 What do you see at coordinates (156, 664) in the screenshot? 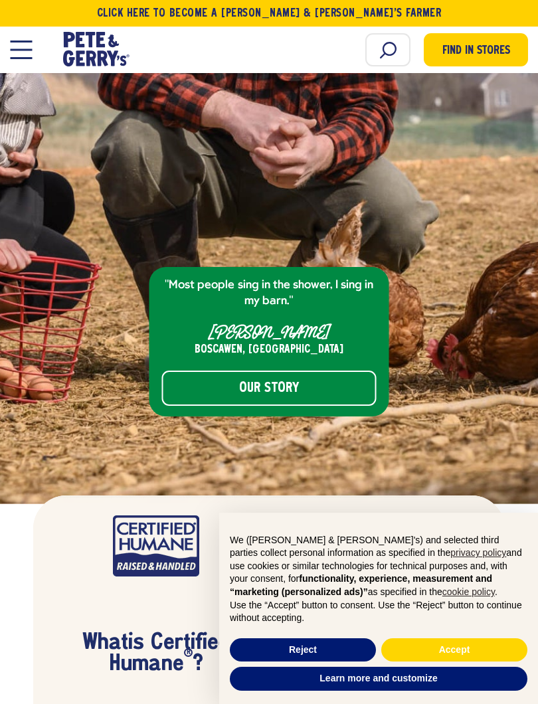
I see `span: Humane ?` at bounding box center [156, 664].